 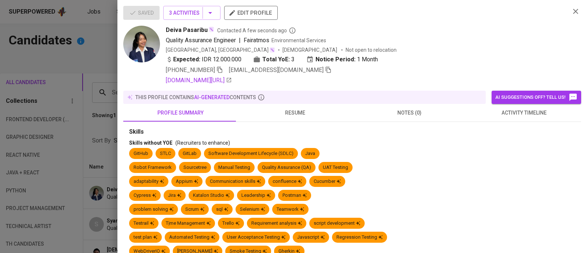 What do you see at coordinates (211, 195) in the screenshot?
I see `div: Katalon Studio` at bounding box center [211, 195].